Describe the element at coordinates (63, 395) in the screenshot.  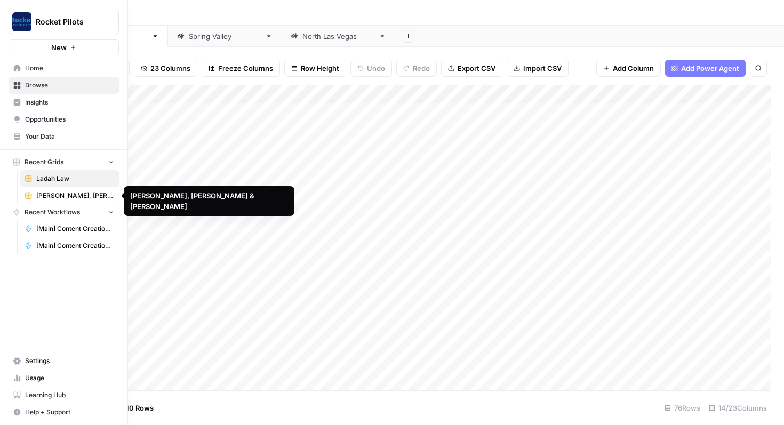
I see `a: Learning Hub` at that location.